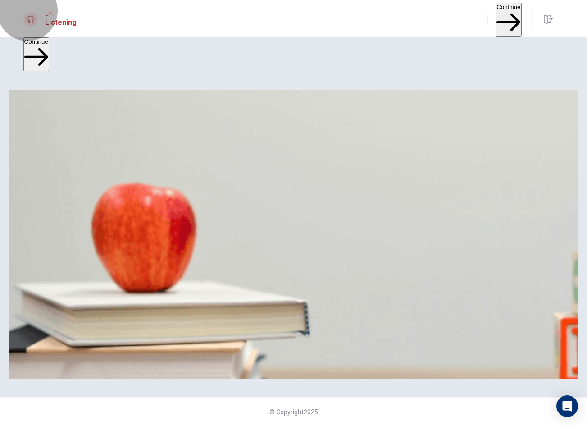 The width and height of the screenshot is (587, 426). What do you see at coordinates (567, 406) in the screenshot?
I see `div: Open Intercom Messenger` at bounding box center [567, 406].